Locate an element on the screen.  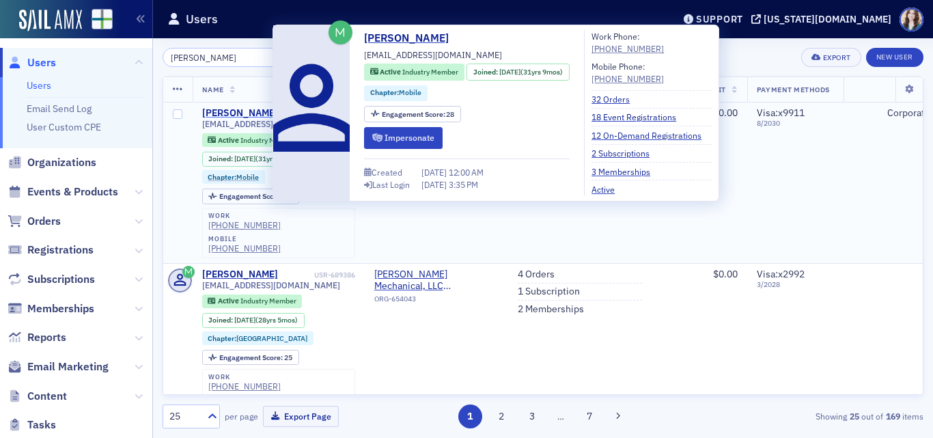
a: User Custom CPE is located at coordinates (64, 127).